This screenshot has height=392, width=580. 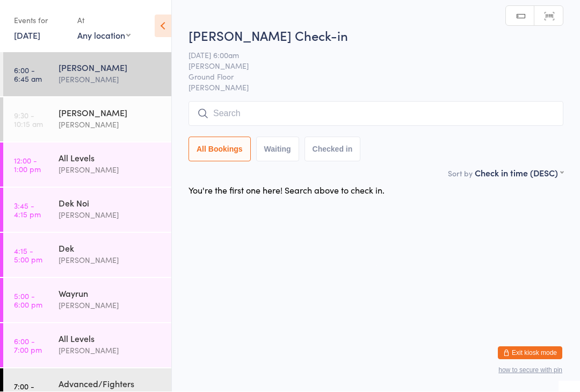 What do you see at coordinates (110, 384) in the screenshot?
I see `div: Advanced/Fighters` at bounding box center [110, 384].